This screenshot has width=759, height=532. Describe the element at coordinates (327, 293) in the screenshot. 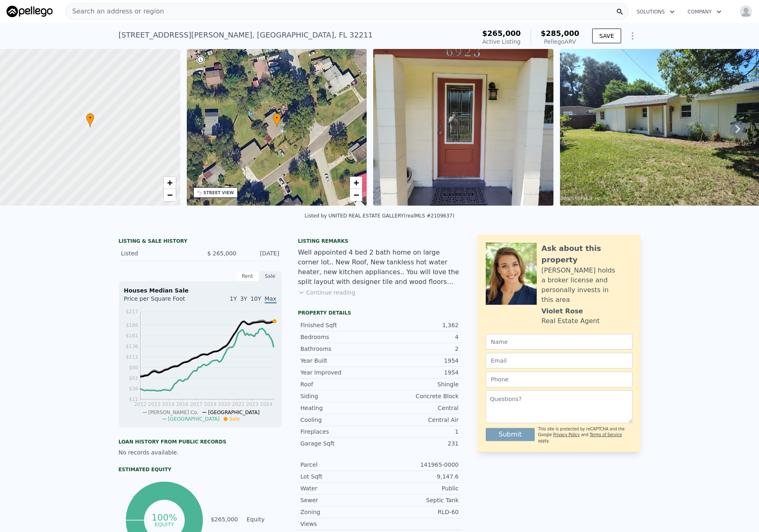

I see `button: Continue reading` at that location.